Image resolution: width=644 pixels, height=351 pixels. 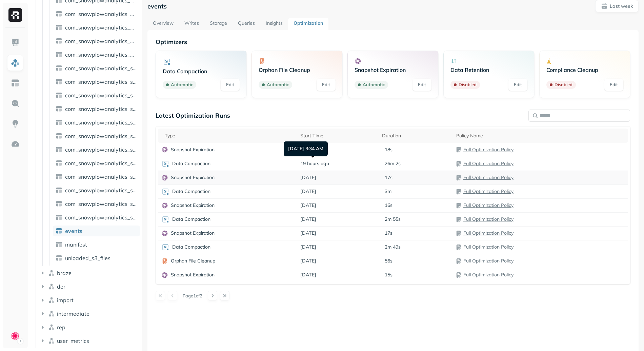 What do you see at coordinates (73, 231) in the screenshot?
I see `span: events` at bounding box center [73, 231].